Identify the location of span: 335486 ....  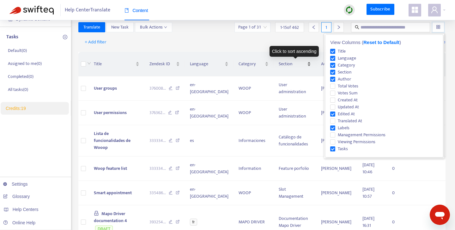
(158, 193).